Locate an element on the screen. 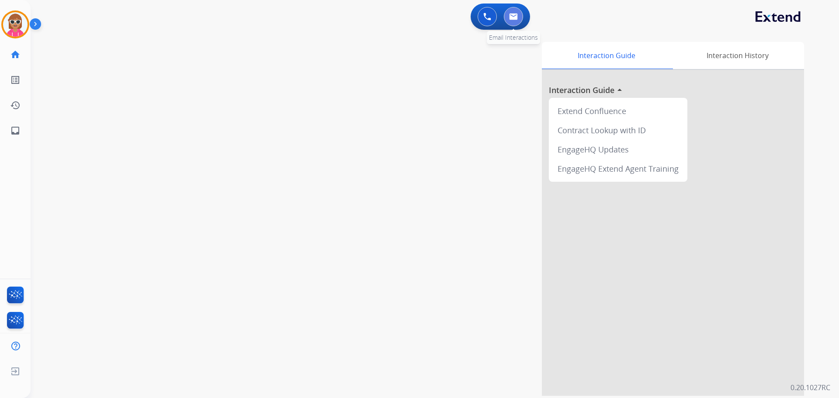 Image resolution: width=839 pixels, height=398 pixels. mat-icon: home is located at coordinates (15, 55).